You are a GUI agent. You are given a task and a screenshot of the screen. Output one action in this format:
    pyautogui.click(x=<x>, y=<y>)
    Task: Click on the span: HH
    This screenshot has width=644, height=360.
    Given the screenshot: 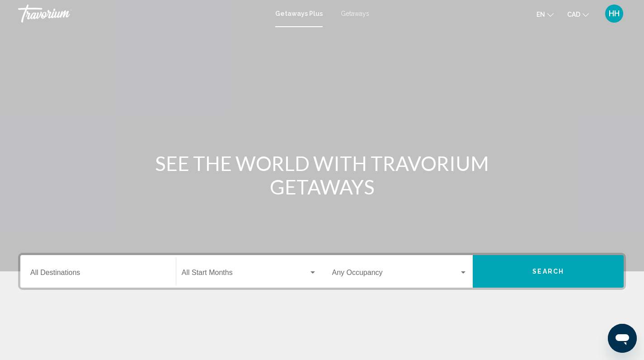 What is the action you would take?
    pyautogui.click(x=614, y=14)
    